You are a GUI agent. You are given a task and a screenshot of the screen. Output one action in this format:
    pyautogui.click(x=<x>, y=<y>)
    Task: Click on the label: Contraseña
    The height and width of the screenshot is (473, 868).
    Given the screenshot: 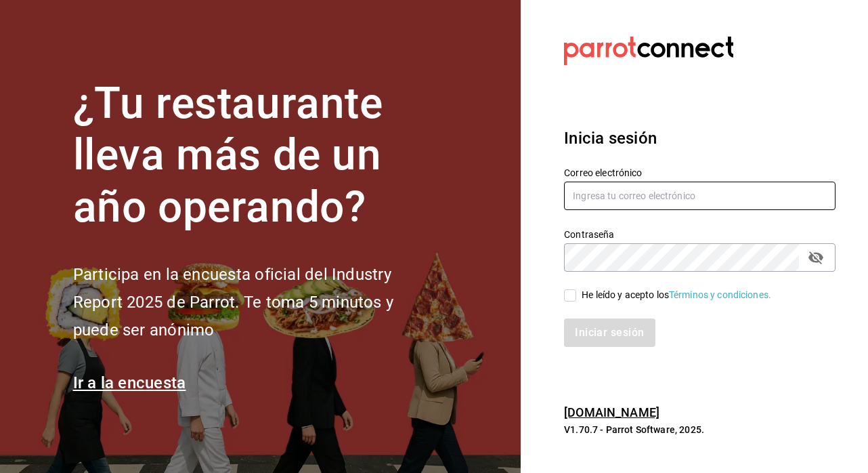 What is the action you would take?
    pyautogui.click(x=700, y=234)
    